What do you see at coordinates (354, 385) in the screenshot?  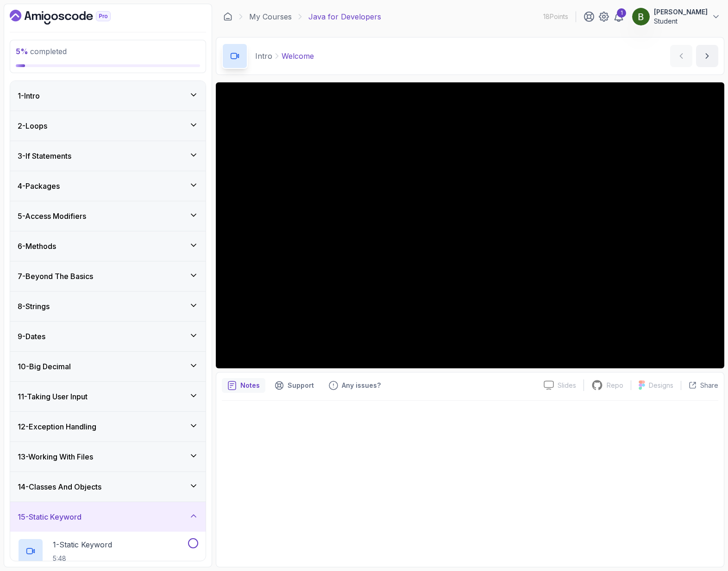 I see `button: Feedback button` at bounding box center [354, 385].